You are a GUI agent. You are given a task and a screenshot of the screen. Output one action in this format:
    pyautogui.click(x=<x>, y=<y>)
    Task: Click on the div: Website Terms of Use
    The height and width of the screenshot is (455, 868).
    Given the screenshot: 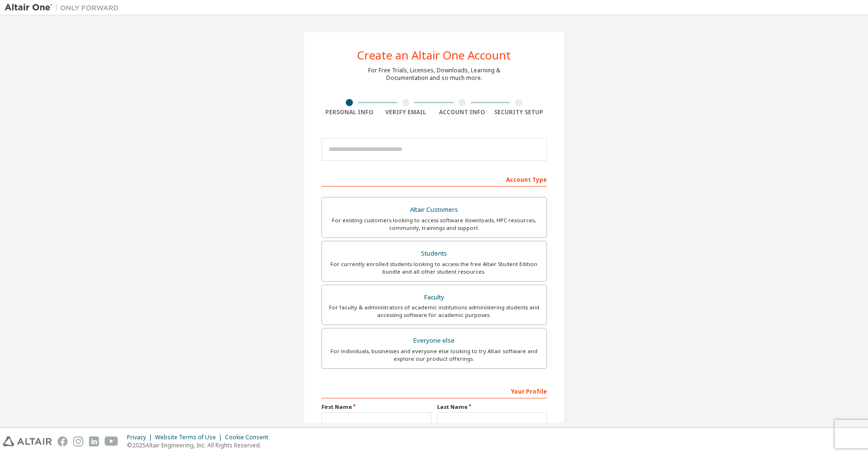 What is the action you would take?
    pyautogui.click(x=189, y=437)
    